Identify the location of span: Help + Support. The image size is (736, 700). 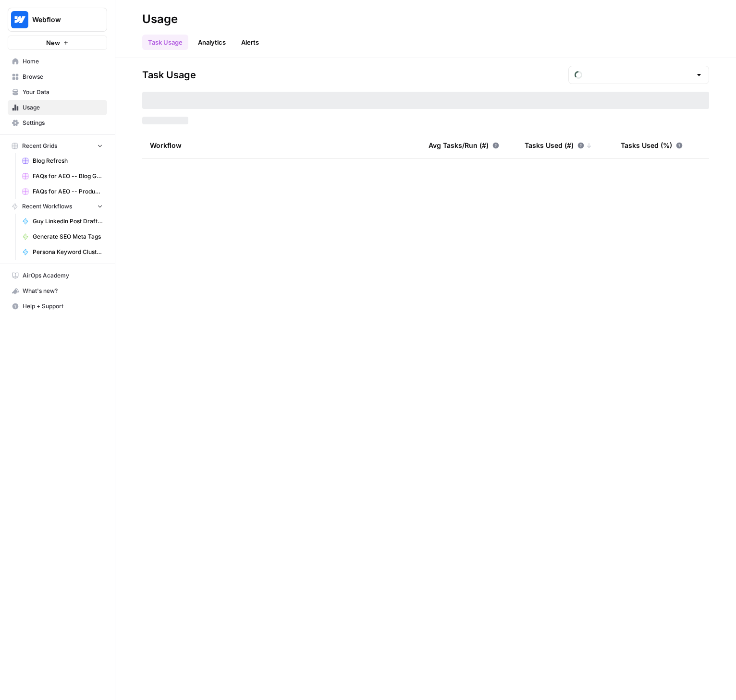
(62, 306).